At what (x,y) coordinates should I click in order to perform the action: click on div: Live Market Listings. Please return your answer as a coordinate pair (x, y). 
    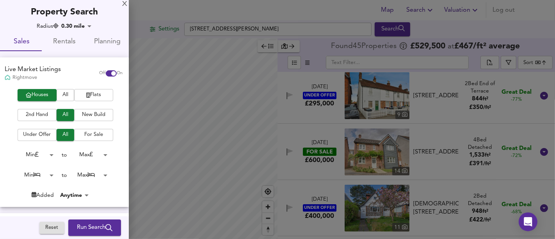
    Looking at the image, I should click on (33, 70).